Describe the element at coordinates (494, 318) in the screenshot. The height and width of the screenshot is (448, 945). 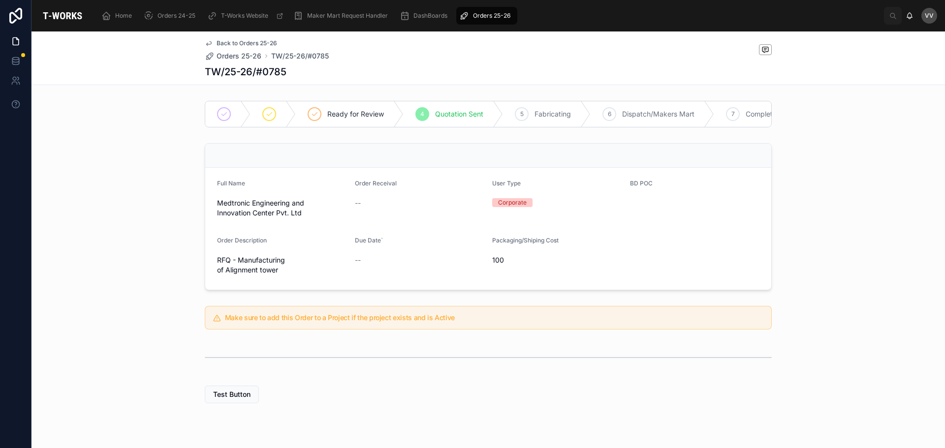
I see `h5: Make sure to add this Order to a Project if the project exists and is Active` at that location.